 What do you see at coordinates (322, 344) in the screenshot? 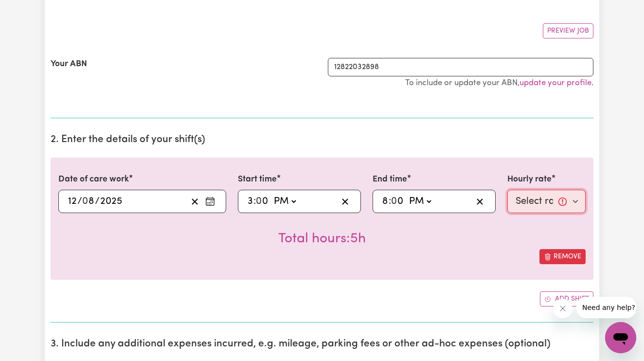
I see `h2: 3. Include any additional expenses incurred, e.g. mileage, parking fees or other ad-hoc expenses ...` at bounding box center [322, 344].